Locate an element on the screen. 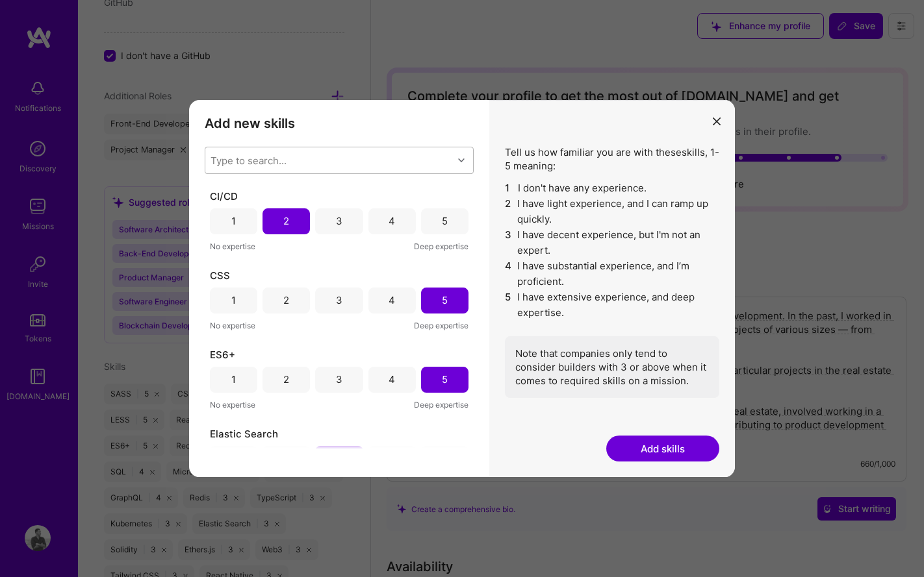 Image resolution: width=924 pixels, height=577 pixels. div: modal is located at coordinates (462, 289).